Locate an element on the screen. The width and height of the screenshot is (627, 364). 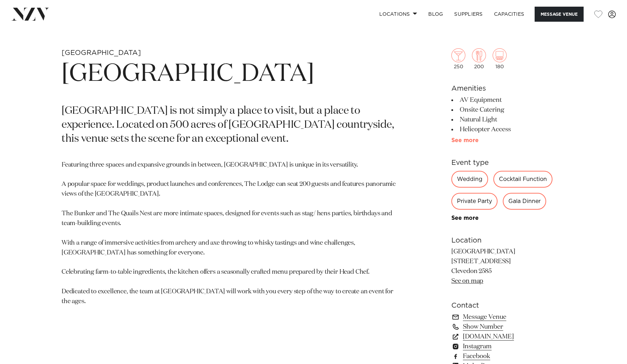
a: Instagram is located at coordinates (508, 346).